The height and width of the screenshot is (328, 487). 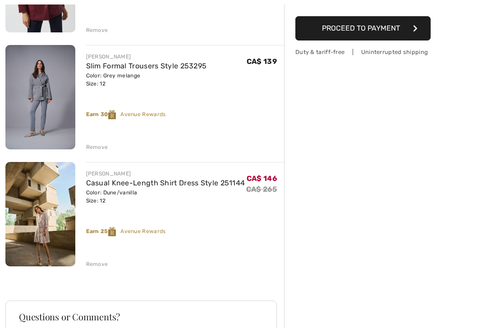 What do you see at coordinates (165, 183) in the screenshot?
I see `a: Casual Knee-Length Shirt Dress Style 251144` at bounding box center [165, 183].